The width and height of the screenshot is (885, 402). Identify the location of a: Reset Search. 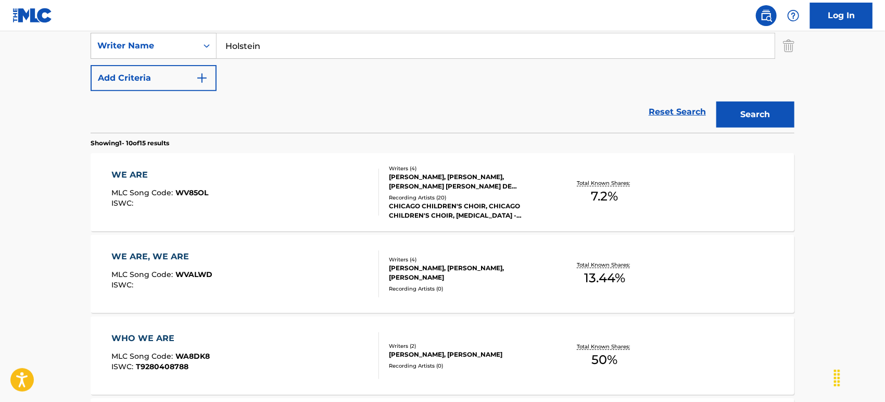
(677, 112).